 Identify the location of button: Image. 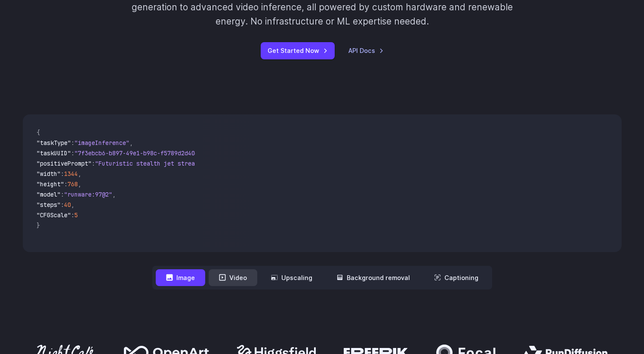
(180, 278).